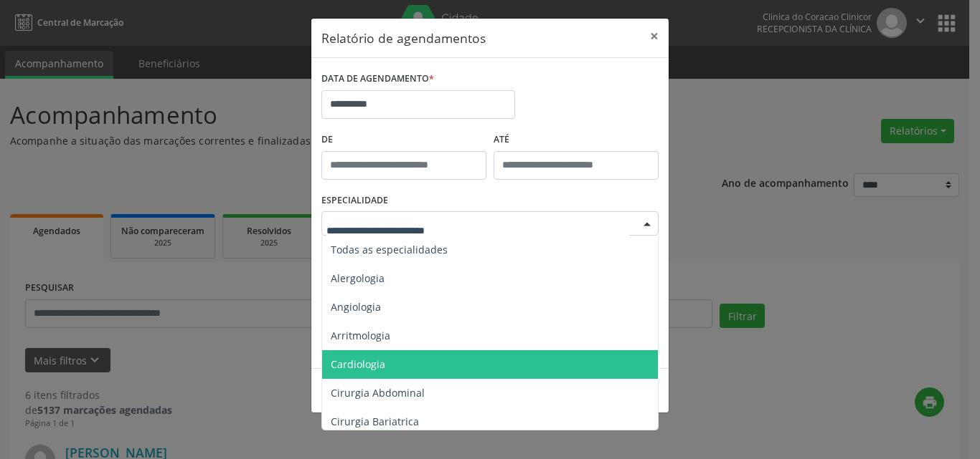  I want to click on label: ATÉ, so click(576, 140).